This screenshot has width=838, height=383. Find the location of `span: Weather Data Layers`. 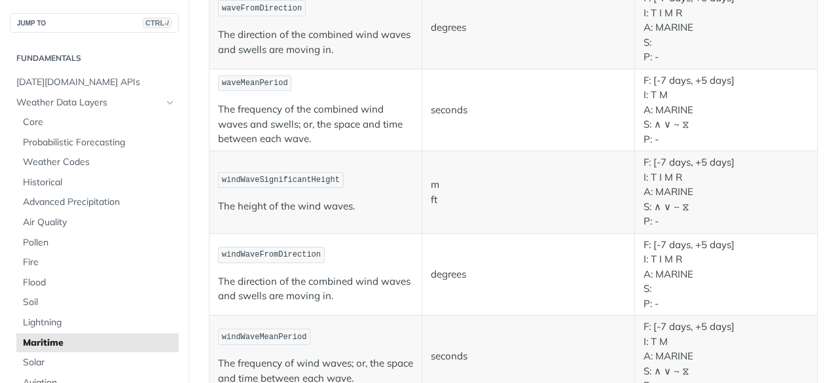

span: Weather Data Layers is located at coordinates (89, 103).